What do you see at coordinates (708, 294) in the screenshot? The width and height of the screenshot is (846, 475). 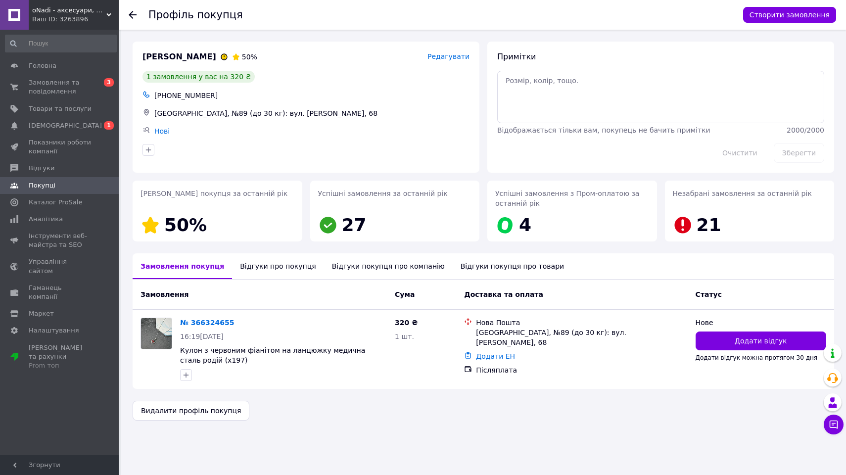 I see `span: Статус` at bounding box center [708, 294].